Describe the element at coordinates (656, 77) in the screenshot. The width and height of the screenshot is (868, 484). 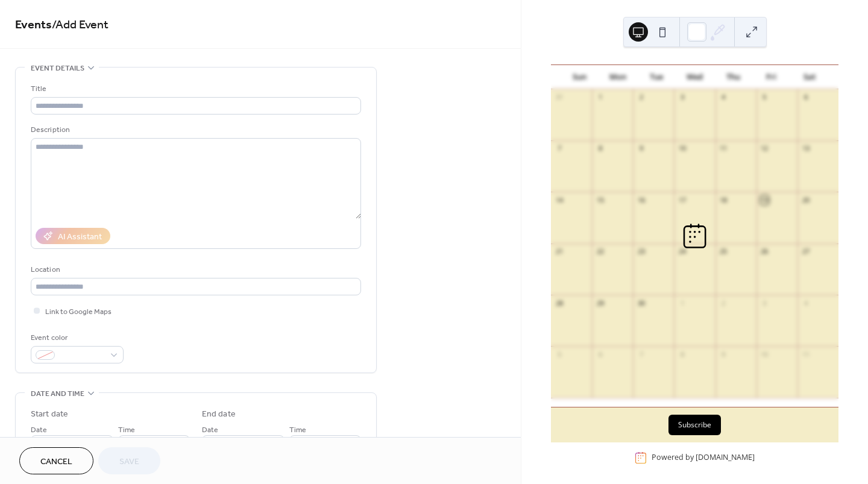
I see `div: Tue` at that location.